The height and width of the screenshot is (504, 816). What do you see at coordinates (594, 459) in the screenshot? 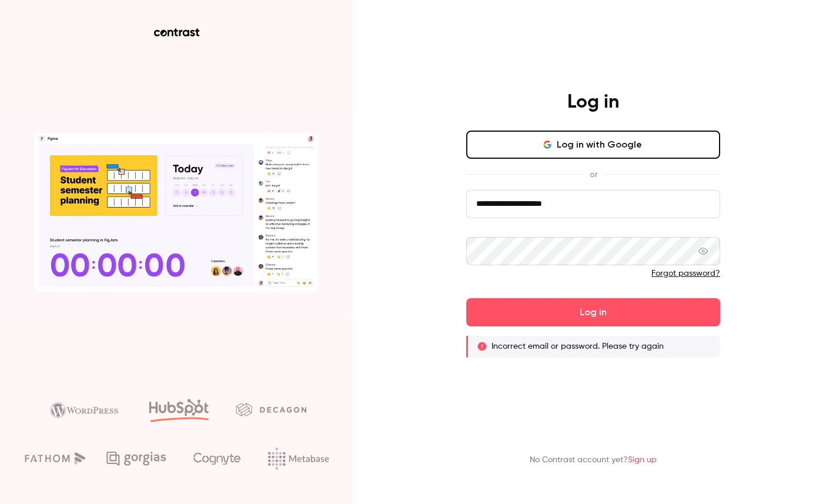
I see `p: No Contrast account yet?` at bounding box center [594, 459].